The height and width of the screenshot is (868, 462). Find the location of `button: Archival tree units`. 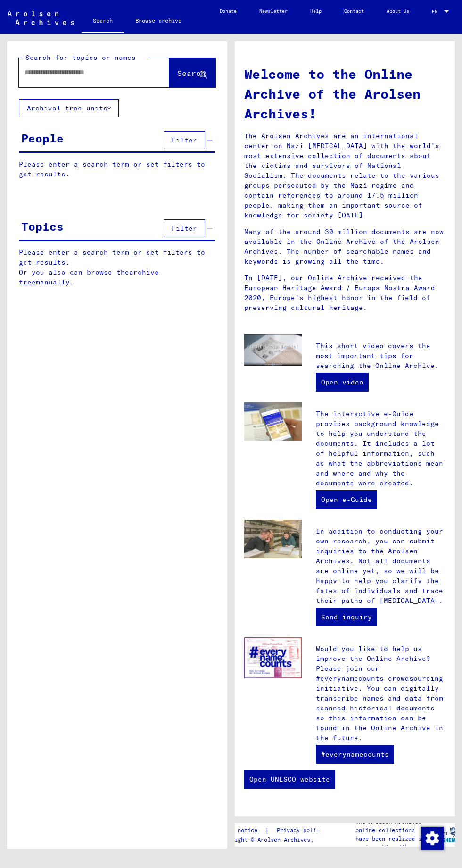

button: Archival tree units is located at coordinates (69, 108).